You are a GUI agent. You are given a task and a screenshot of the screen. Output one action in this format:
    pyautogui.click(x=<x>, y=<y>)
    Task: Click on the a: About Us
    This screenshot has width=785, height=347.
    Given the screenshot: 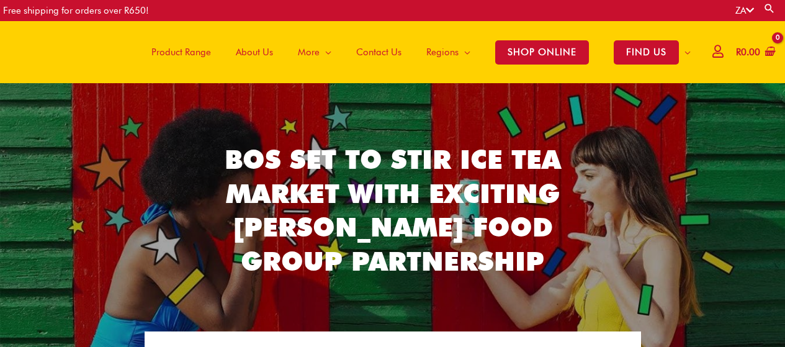 What is the action you would take?
    pyautogui.click(x=255, y=52)
    